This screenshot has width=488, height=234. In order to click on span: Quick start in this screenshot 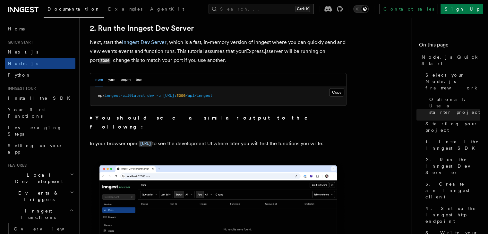, I will do `click(19, 42)`.